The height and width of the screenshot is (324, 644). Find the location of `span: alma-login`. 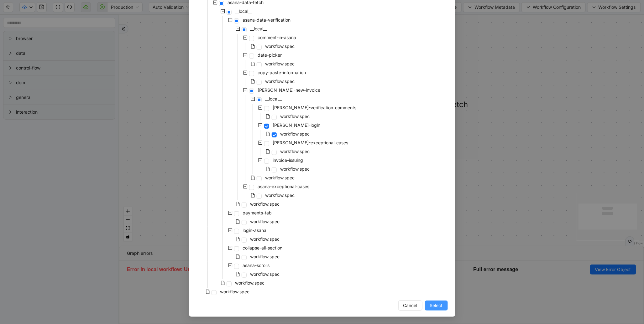

span: alma-login is located at coordinates (297, 125).